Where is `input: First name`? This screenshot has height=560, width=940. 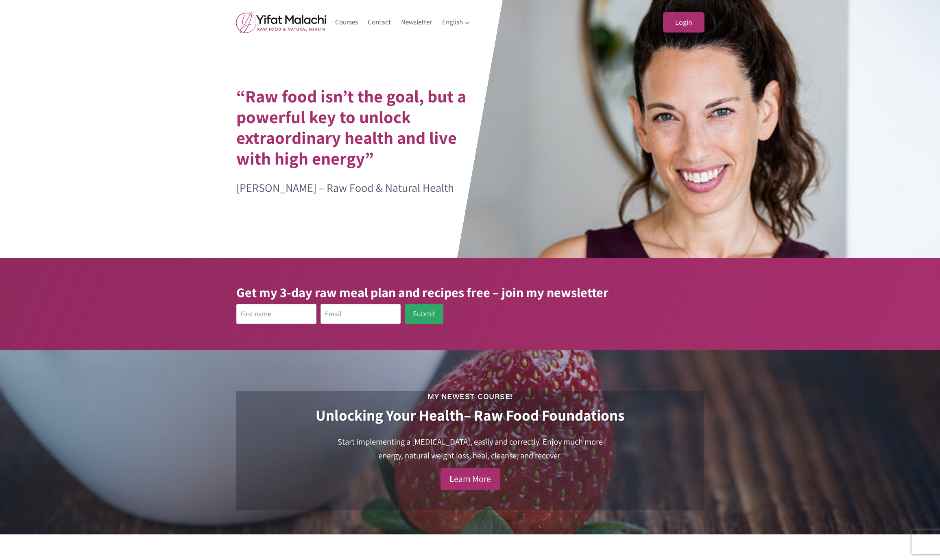 input: First name is located at coordinates (276, 313).